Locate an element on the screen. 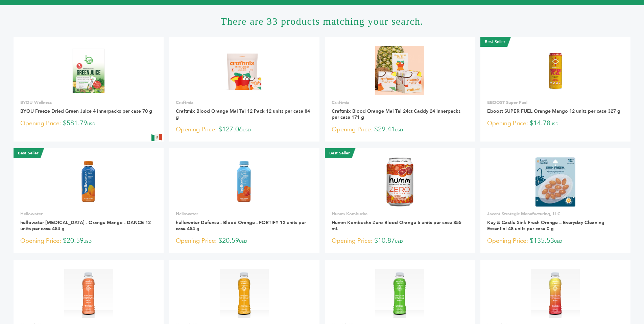 This screenshot has width=644, height=324. a: Craftmix Blood Orange Mai Tai 24ct Caddy 24 innerpacks per case 171 g is located at coordinates (396, 114).